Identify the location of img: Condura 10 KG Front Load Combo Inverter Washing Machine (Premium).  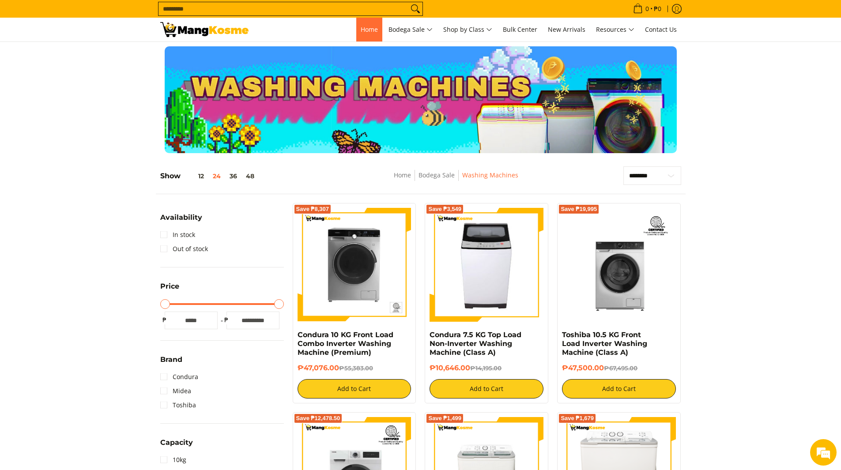
(354, 265).